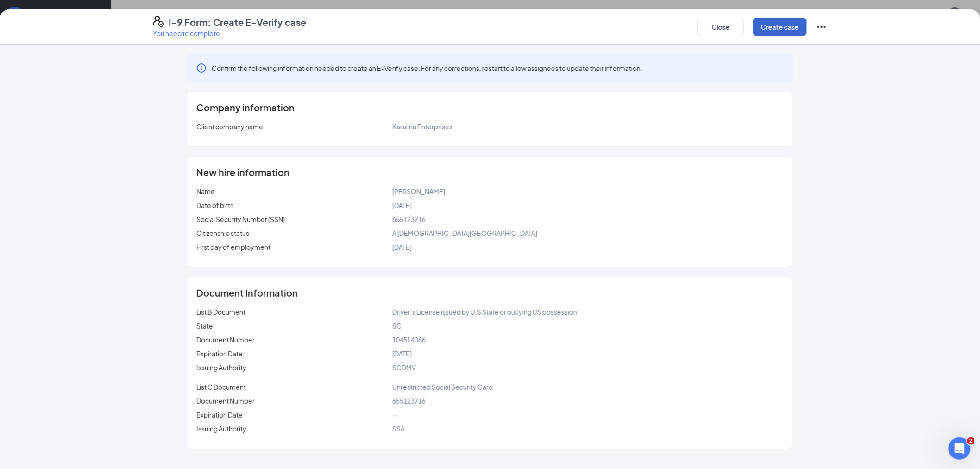  I want to click on span: List C Document, so click(221, 387).